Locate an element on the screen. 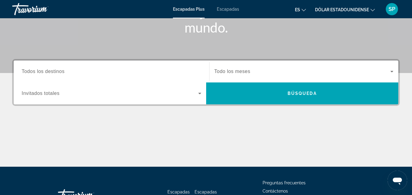  font: Invitados totales is located at coordinates (41, 93).